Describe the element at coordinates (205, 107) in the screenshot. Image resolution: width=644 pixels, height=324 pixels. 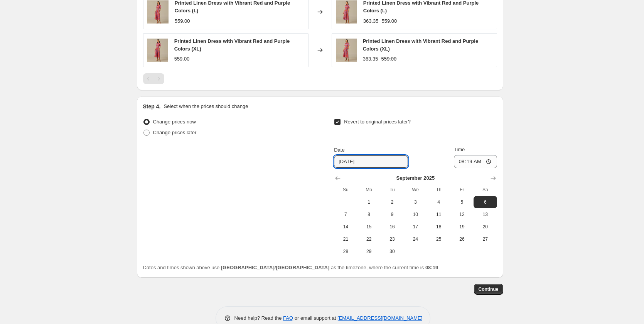
I see `p: Select when the prices should change` at that location.